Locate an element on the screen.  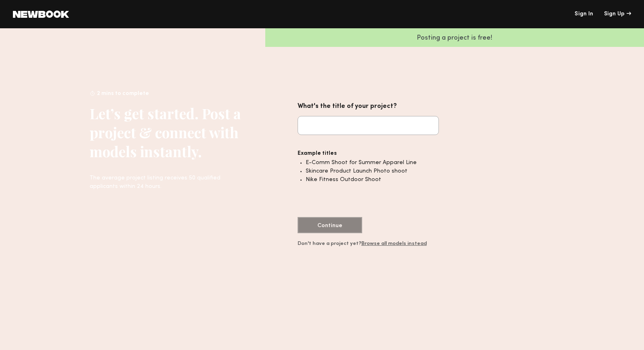
li: E-Comm Shoot for Summer Apparel Line is located at coordinates (372, 162).